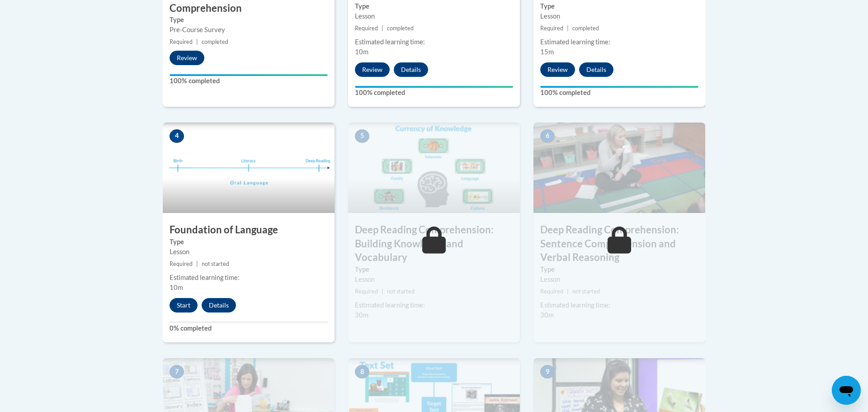 This screenshot has height=412, width=868. What do you see at coordinates (548, 136) in the screenshot?
I see `span: 6` at bounding box center [548, 136].